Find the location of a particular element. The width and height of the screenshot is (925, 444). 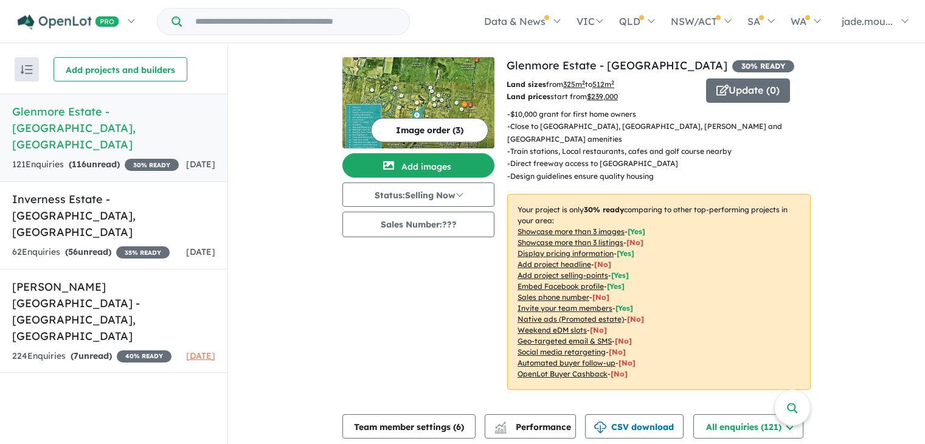

b: Land sizes is located at coordinates (526, 84).